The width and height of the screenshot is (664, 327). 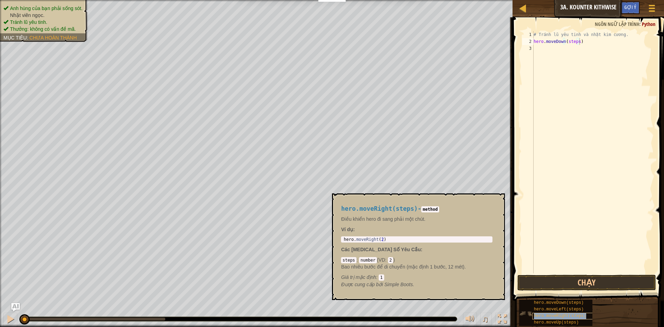 I want to click on span: Ask AI, so click(x=612, y=7).